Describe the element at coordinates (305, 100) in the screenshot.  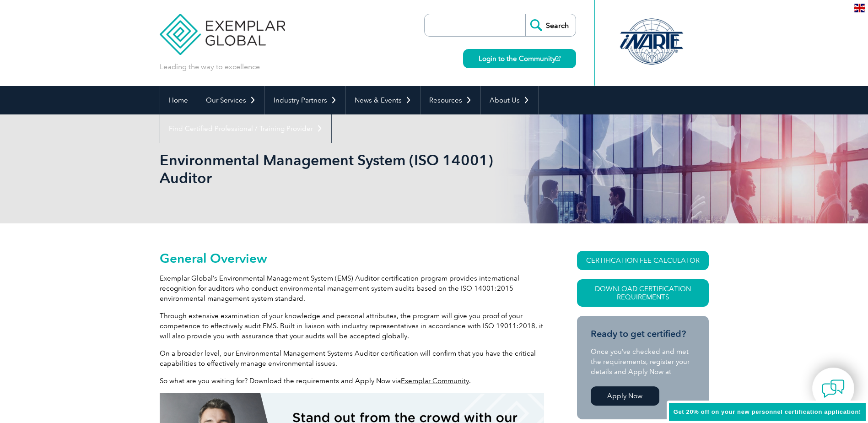
I see `a: Industry Partners` at that location.